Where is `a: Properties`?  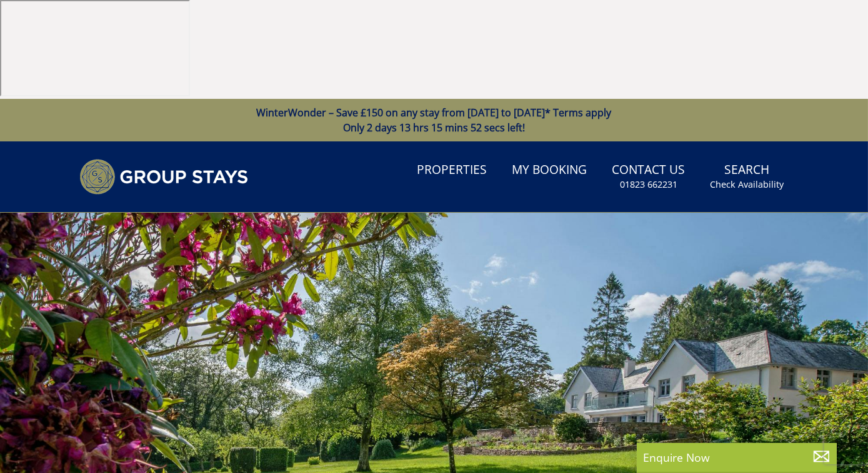 a: Properties is located at coordinates (452, 170).